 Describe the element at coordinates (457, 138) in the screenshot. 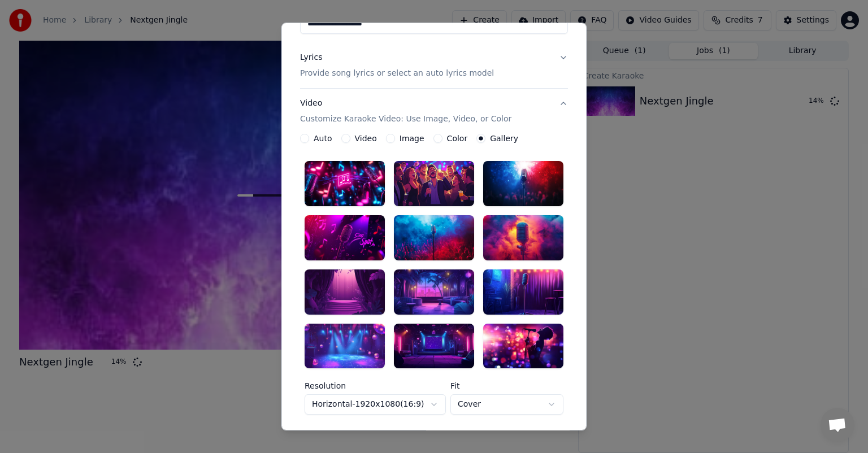

I see `label: Color` at that location.